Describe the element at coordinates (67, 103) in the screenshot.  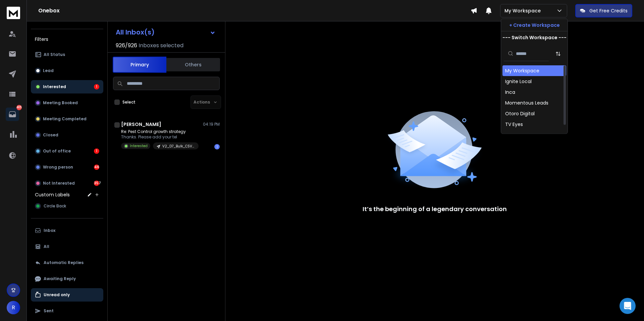
I see `button: Meeting Booked` at that location.